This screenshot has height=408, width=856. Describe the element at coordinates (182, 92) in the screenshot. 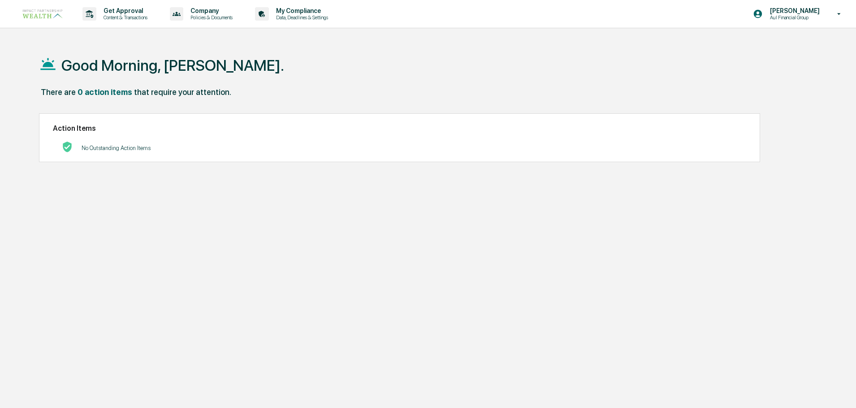

I see `div: that require your attention.` at that location.